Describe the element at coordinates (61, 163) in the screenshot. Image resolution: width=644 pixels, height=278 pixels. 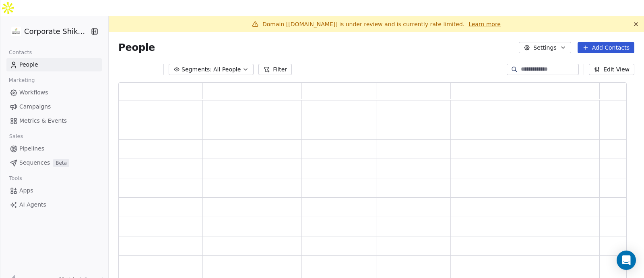
I see `span: Beta` at that location.